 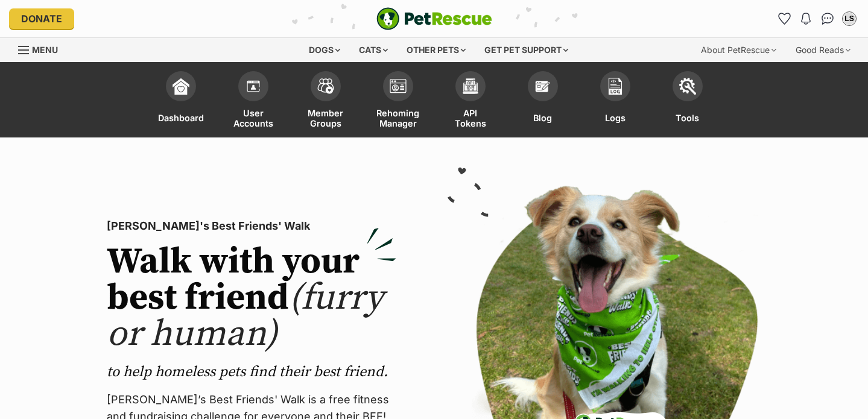 I want to click on span: API Tokens, so click(x=471, y=118).